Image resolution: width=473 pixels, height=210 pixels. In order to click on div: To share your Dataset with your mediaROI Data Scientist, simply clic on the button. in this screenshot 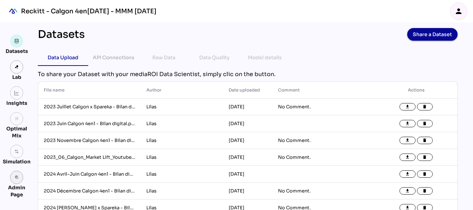, I will do `click(248, 74)`.